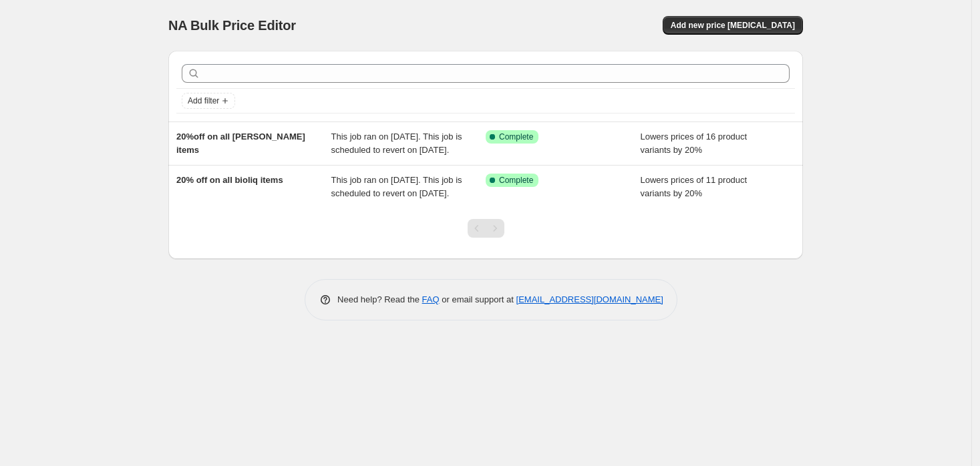 The image size is (980, 466). What do you see at coordinates (232, 25) in the screenshot?
I see `span: NA Bulk Price Editor` at bounding box center [232, 25].